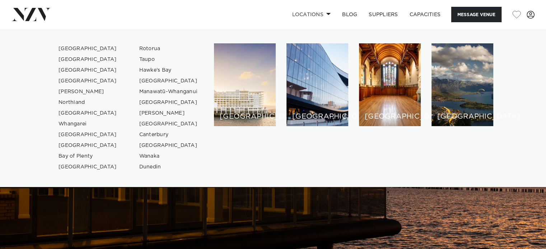 This screenshot has height=249, width=546. What do you see at coordinates (88, 156) in the screenshot?
I see `a: Bay of Plenty` at bounding box center [88, 156].